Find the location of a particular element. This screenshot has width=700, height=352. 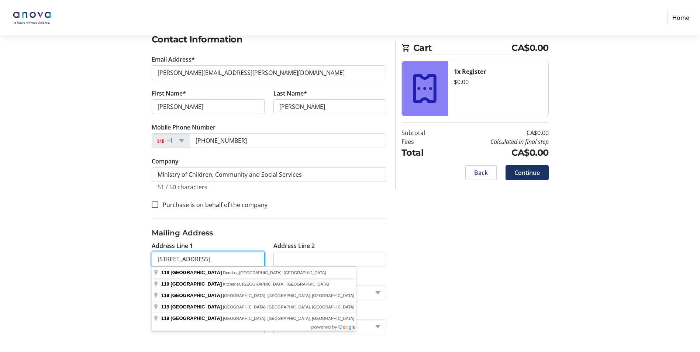

label: Address Line 1 is located at coordinates (172, 246).